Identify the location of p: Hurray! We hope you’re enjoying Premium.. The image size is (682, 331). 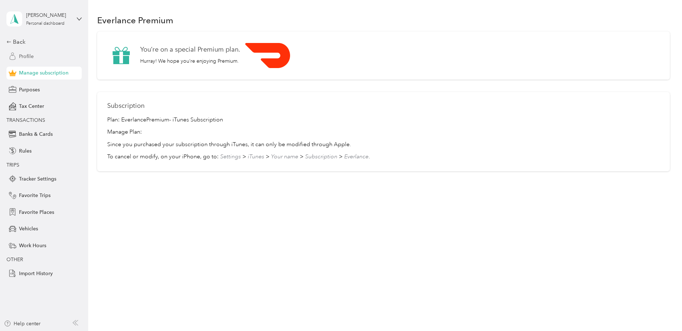
(190, 61).